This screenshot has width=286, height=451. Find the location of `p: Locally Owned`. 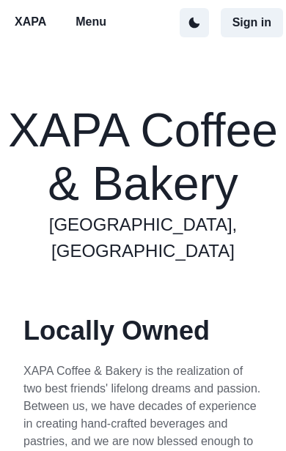

p: Locally Owned is located at coordinates (143, 331).